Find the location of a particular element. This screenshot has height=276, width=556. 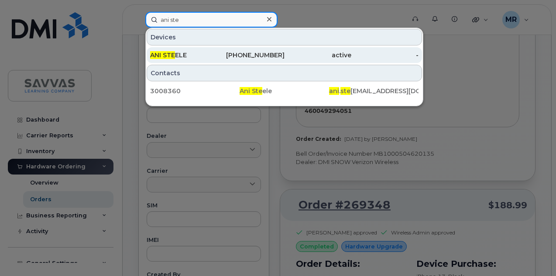

span: Ani Ste is located at coordinates (251, 91).